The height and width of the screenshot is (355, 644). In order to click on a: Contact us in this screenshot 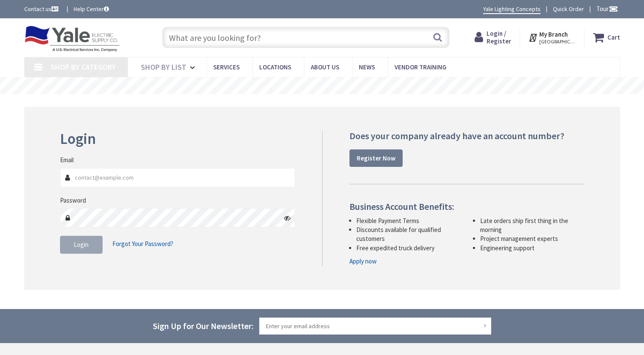, I will do `click(42, 9)`.